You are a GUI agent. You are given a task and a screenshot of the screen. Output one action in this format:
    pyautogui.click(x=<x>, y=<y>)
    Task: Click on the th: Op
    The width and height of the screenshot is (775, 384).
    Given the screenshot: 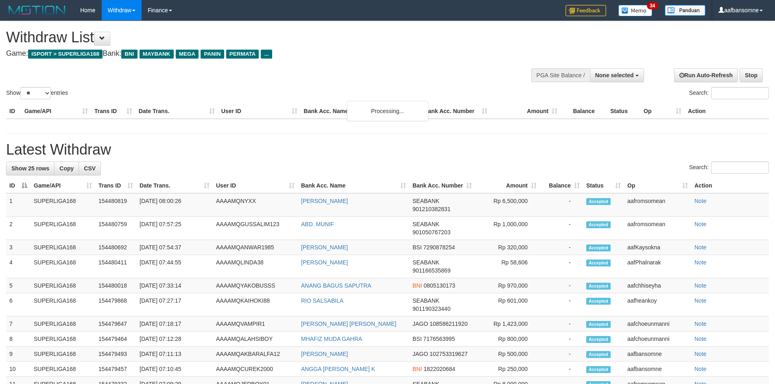 What is the action you would take?
    pyautogui.click(x=663, y=111)
    